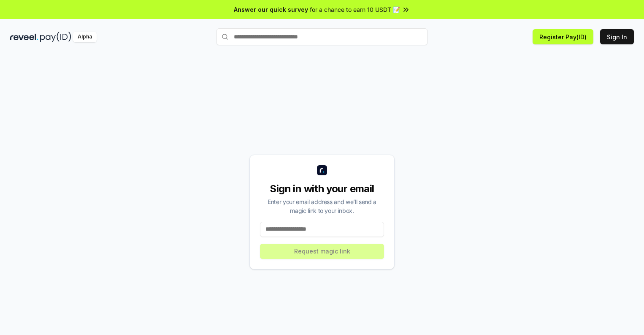 This screenshot has height=335, width=644. What do you see at coordinates (355, 9) in the screenshot?
I see `span: for a chance to earn 10 USDT 📝` at bounding box center [355, 9].